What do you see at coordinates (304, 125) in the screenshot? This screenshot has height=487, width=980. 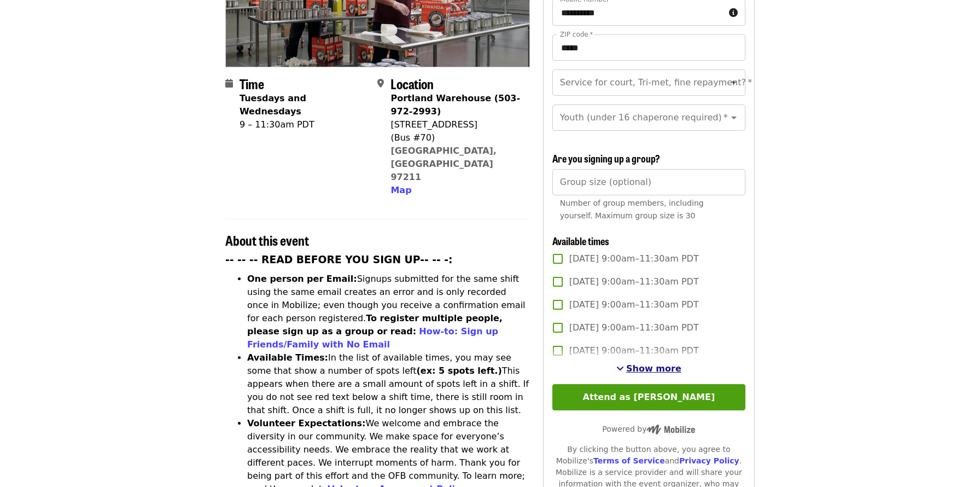 I see `div: 9 – 11:30am PDT` at bounding box center [304, 125].